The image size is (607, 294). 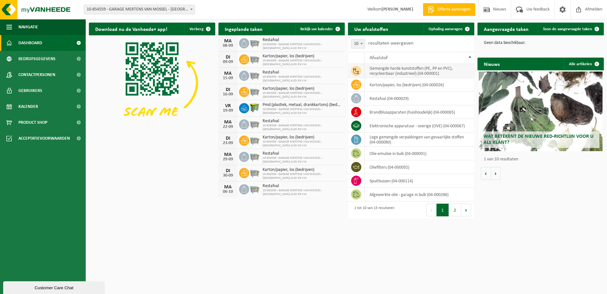 What do you see at coordinates (28, 106) in the screenshot?
I see `span: Kalender` at bounding box center [28, 106].